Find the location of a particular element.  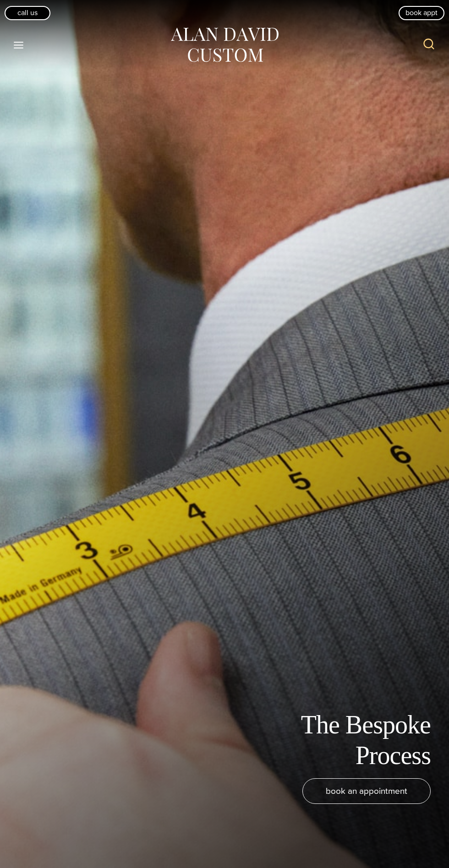

h1: The Bespoke Process is located at coordinates (327, 740).